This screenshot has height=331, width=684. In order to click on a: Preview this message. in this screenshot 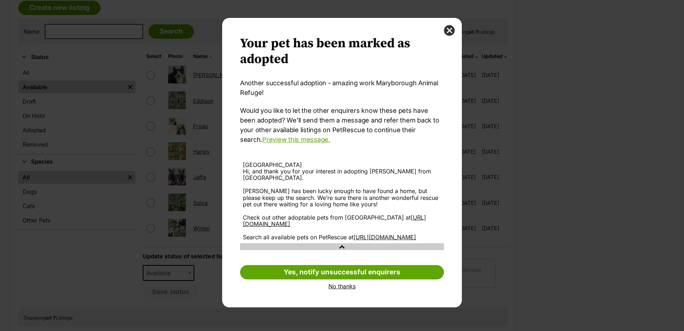, I will do `click(296, 139)`.